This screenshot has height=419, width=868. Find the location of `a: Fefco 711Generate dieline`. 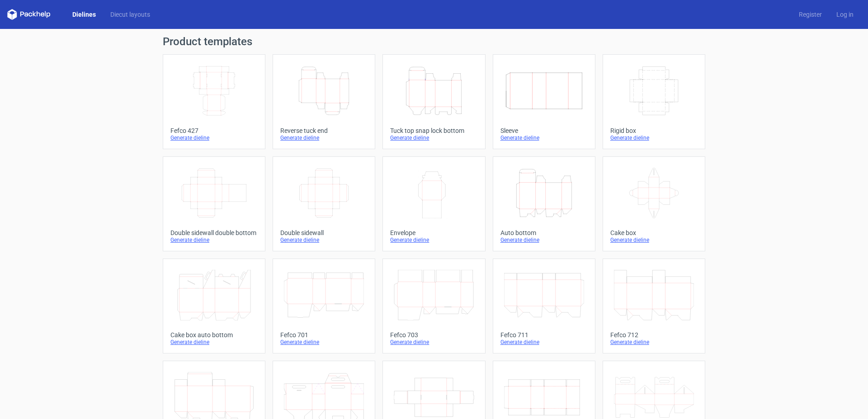

a: Fefco 711Generate dieline is located at coordinates (544, 306).